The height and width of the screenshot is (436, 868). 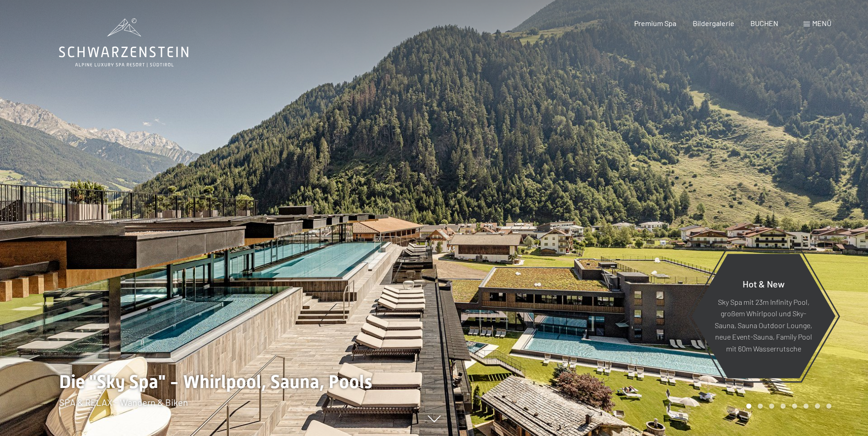 I want to click on span: BUCHEN, so click(x=764, y=23).